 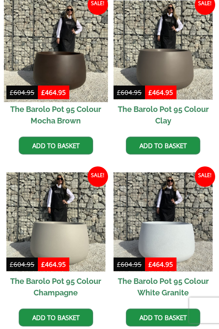 I want to click on a: Add to basket: “The Barolo Pot 95 Colour Champagne”, so click(x=56, y=317).